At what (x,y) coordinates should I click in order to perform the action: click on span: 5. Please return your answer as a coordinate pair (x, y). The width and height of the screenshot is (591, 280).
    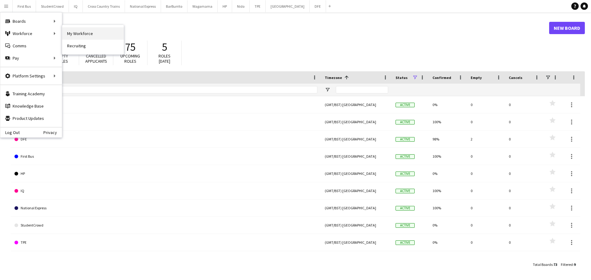
    Looking at the image, I should click on (164, 47).